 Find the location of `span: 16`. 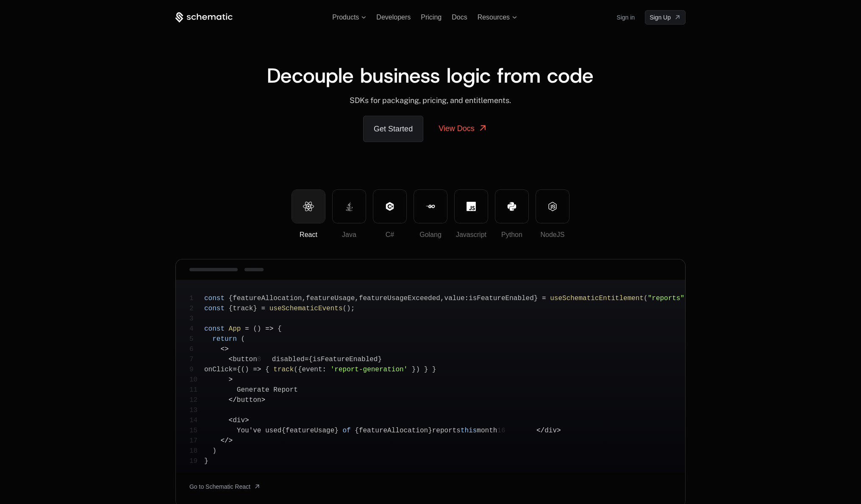

span: 16 is located at coordinates (504, 431).